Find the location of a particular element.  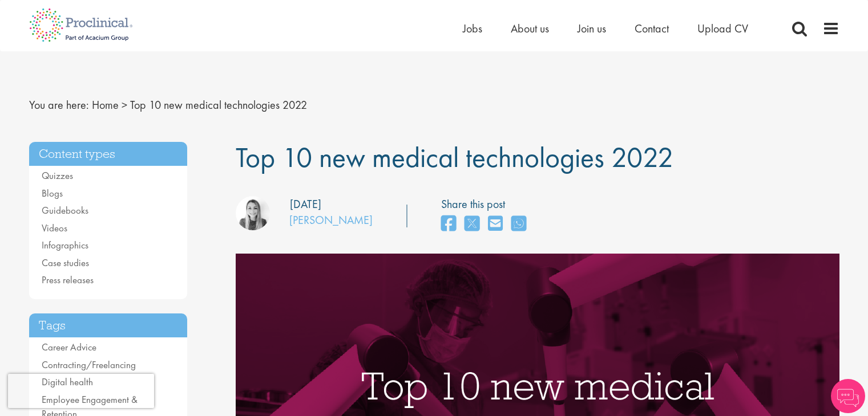

img: Chatbot is located at coordinates (848, 396).